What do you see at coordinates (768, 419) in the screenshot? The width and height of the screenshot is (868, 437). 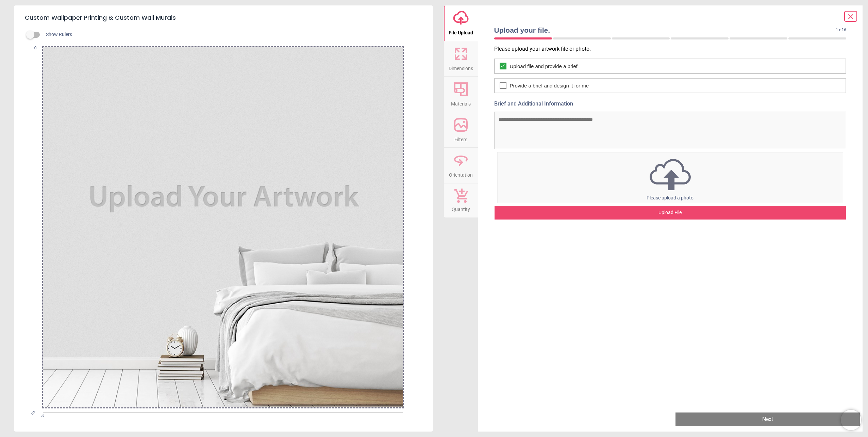 I see `button: Next` at bounding box center [768, 419].